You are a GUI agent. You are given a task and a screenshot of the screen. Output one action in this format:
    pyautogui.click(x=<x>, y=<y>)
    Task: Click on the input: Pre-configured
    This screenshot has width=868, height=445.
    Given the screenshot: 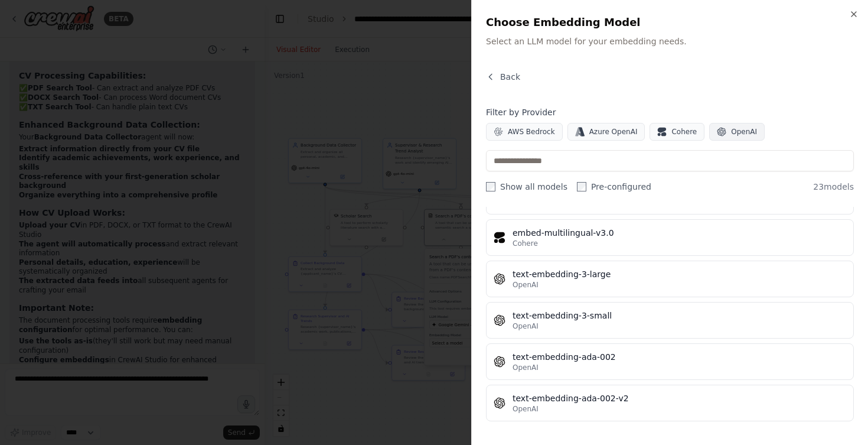 What is the action you would take?
    pyautogui.click(x=581, y=187)
    